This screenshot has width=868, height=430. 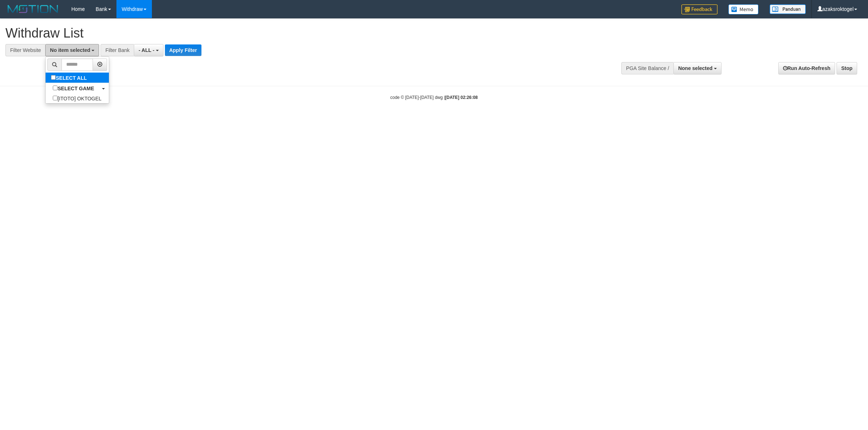 I want to click on b: SELECT GAME, so click(x=75, y=88).